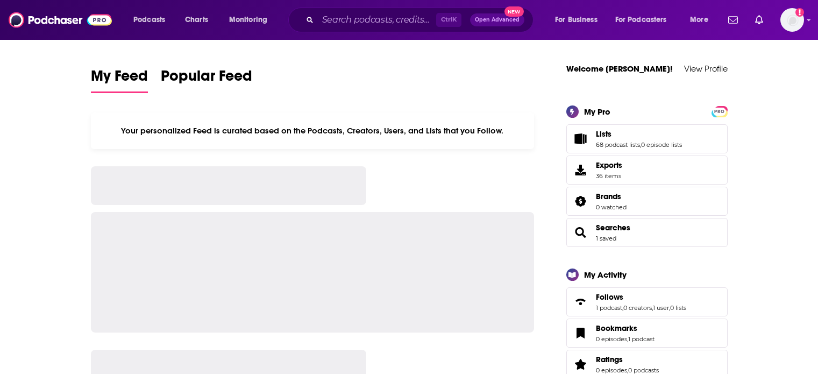 Image resolution: width=818 pixels, height=374 pixels. What do you see at coordinates (597, 111) in the screenshot?
I see `div: My Pro` at bounding box center [597, 111].